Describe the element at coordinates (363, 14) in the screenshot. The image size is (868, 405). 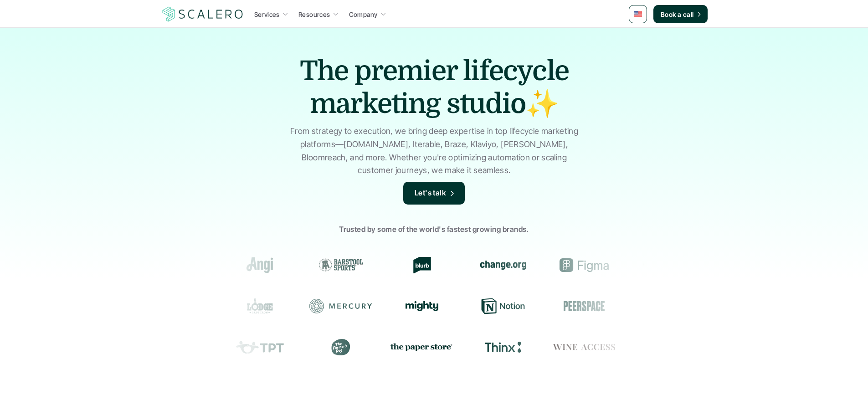
I see `p: Company` at that location.